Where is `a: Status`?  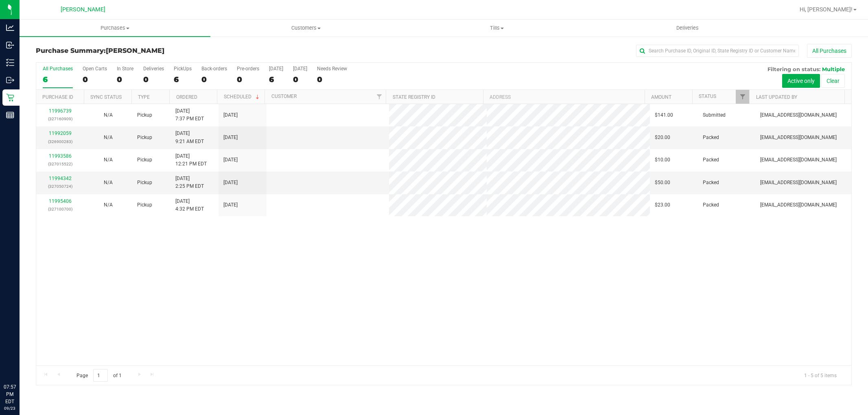 a: Status is located at coordinates (707, 96).